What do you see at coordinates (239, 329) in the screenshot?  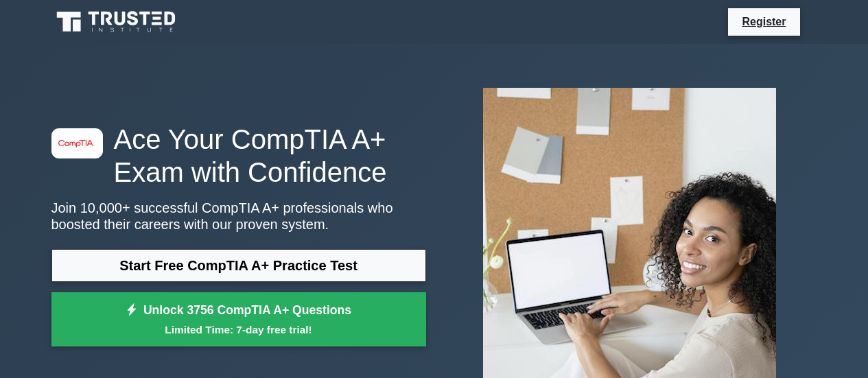 I see `small: Limited Time: 7-day free trial!` at bounding box center [239, 329].